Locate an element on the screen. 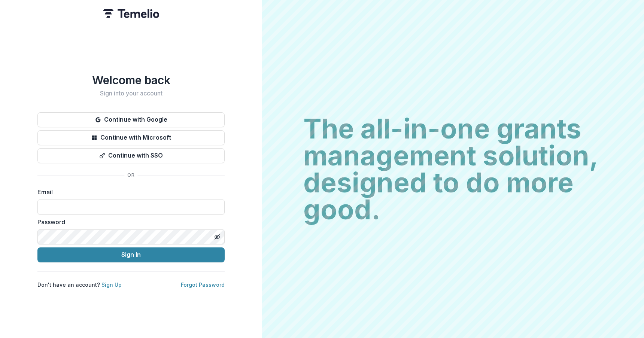 The image size is (644, 338). img: Temelio is located at coordinates (131, 14).